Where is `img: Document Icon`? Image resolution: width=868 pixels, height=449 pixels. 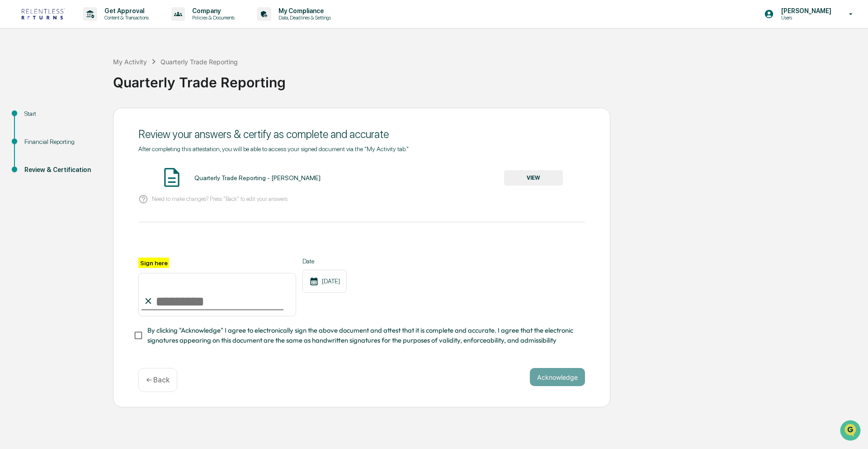
img: Document Icon is located at coordinates (172, 177).